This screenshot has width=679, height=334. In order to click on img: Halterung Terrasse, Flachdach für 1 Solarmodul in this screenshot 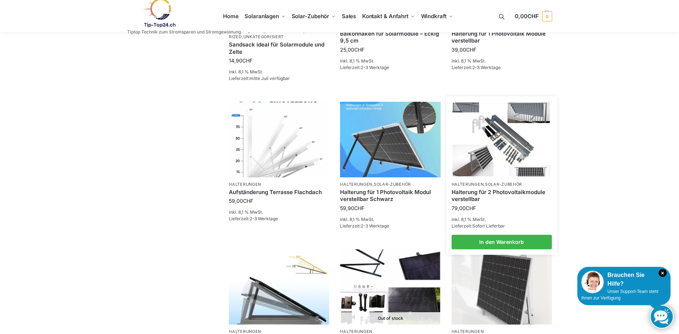, I will do `click(390, 286)`.